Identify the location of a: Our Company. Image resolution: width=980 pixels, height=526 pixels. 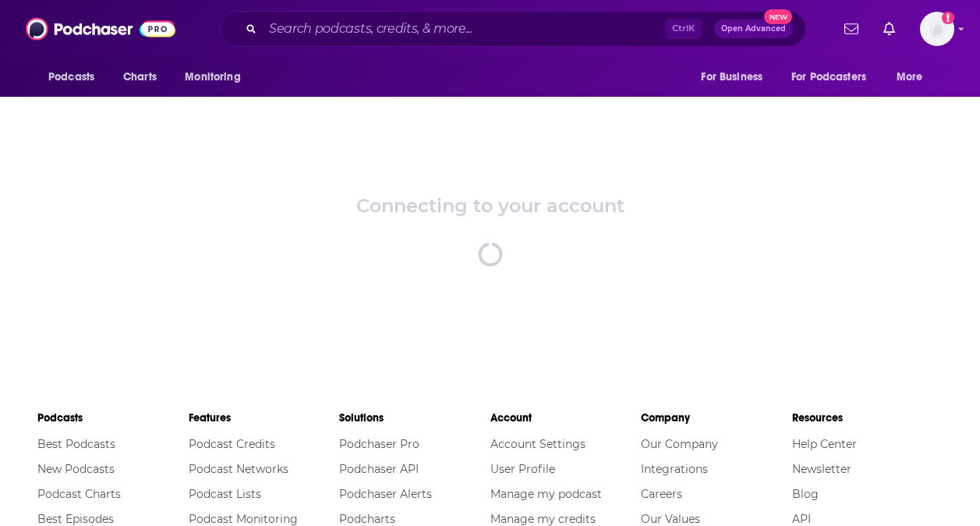
(679, 444).